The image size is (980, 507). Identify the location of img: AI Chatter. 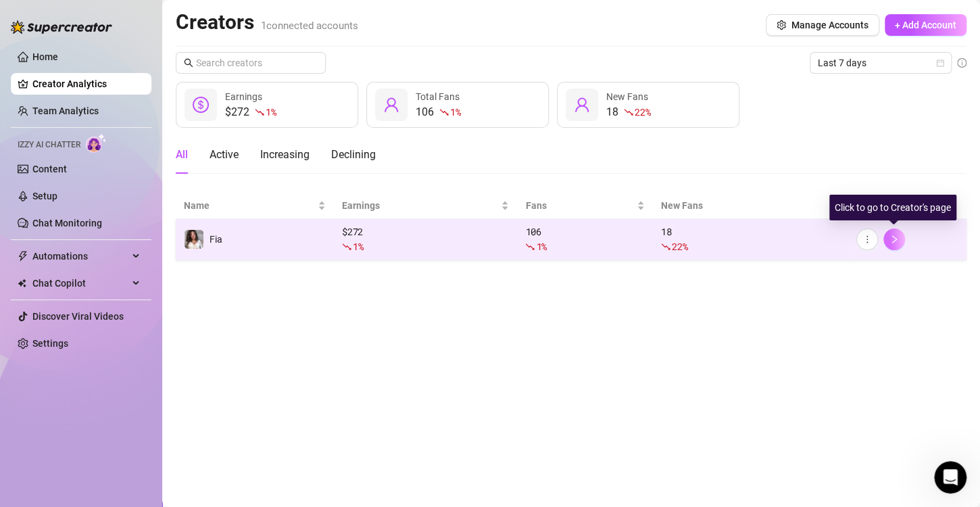
(96, 143).